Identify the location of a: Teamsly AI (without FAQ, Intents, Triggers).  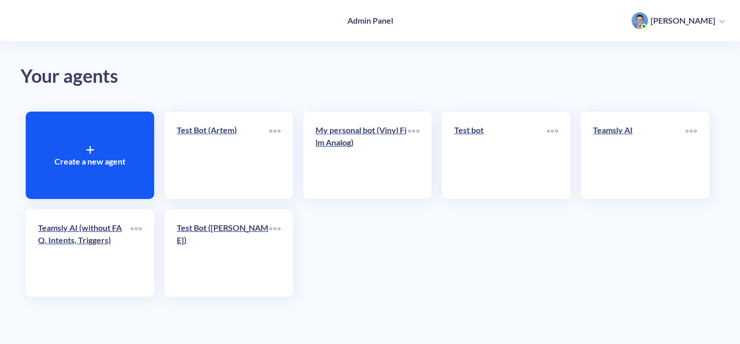
(84, 253).